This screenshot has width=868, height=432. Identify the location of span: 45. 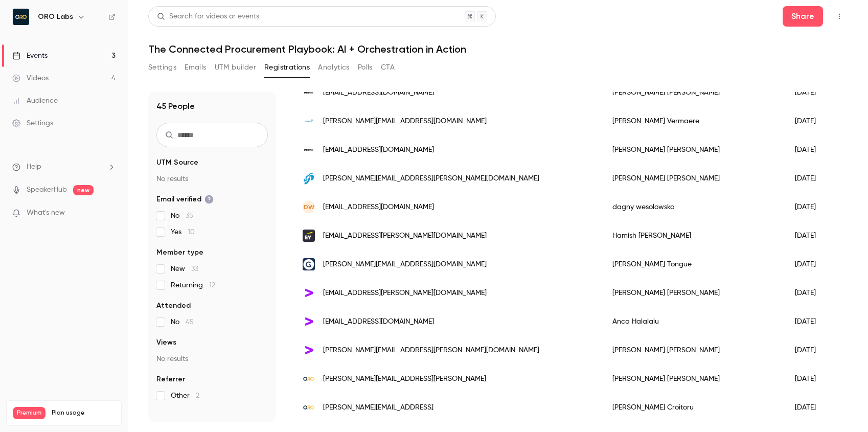
(190, 323).